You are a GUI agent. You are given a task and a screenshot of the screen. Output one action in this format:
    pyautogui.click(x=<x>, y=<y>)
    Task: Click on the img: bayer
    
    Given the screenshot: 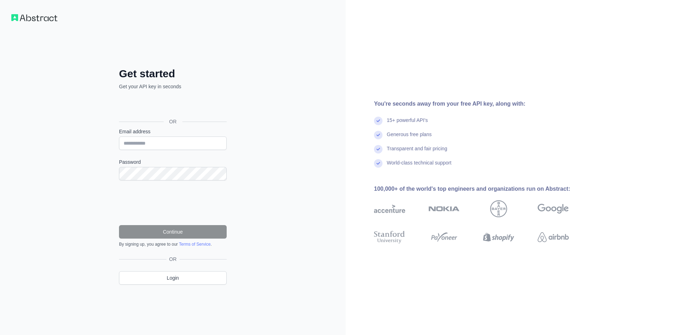 What is the action you would take?
    pyautogui.click(x=499, y=209)
    